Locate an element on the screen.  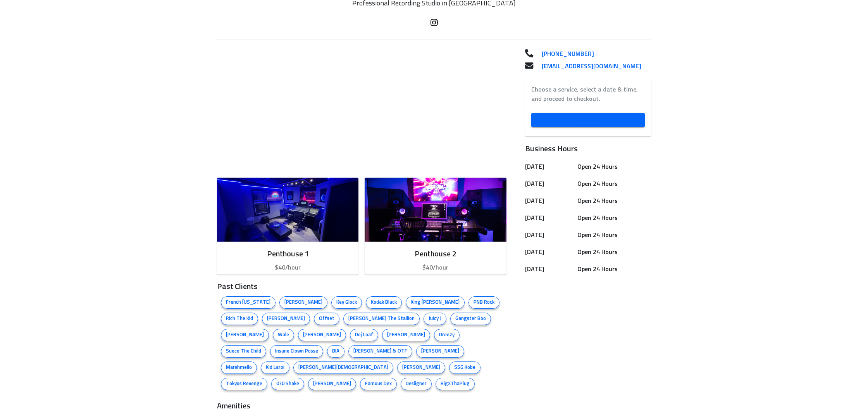
span: Kodak Black is located at coordinates (384, 302).